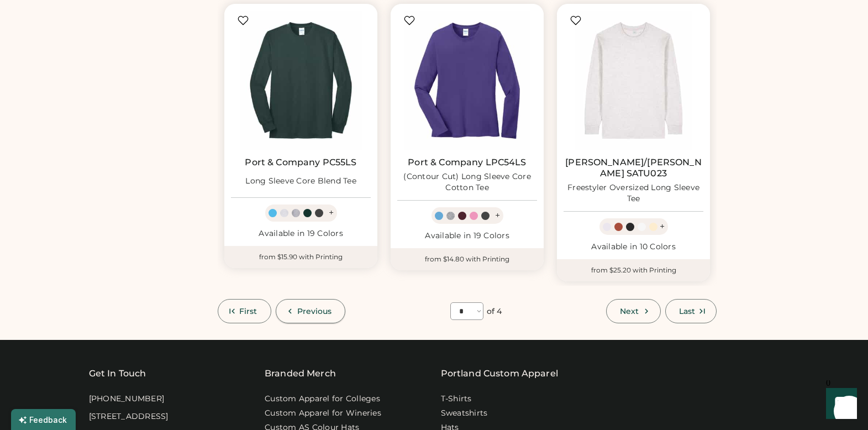 The width and height of the screenshot is (868, 430). I want to click on div: from $15.90 with Printing, so click(300, 257).